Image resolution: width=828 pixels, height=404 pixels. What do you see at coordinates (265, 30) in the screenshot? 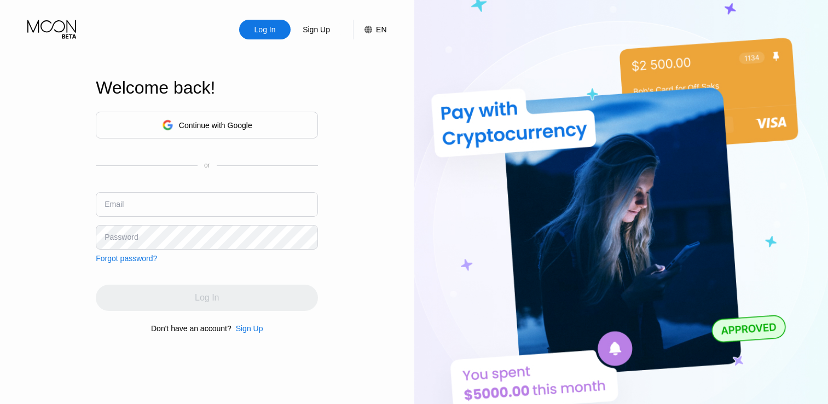
I see `div: Log In` at bounding box center [265, 30].